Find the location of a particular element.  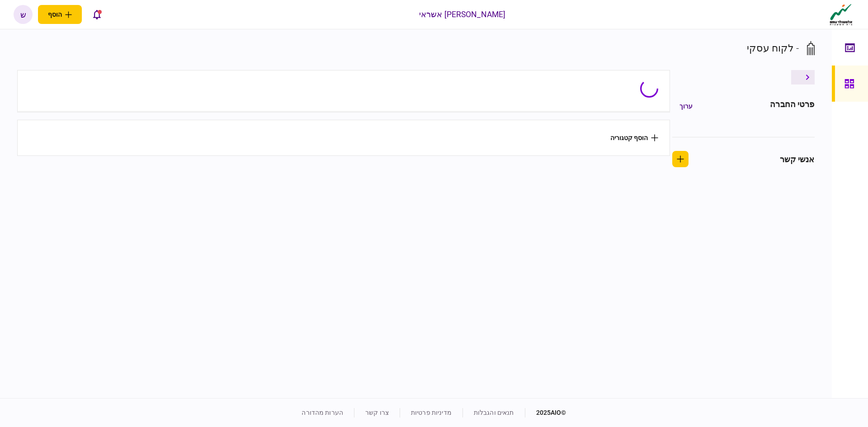

a: צרו קשר is located at coordinates (377, 413).